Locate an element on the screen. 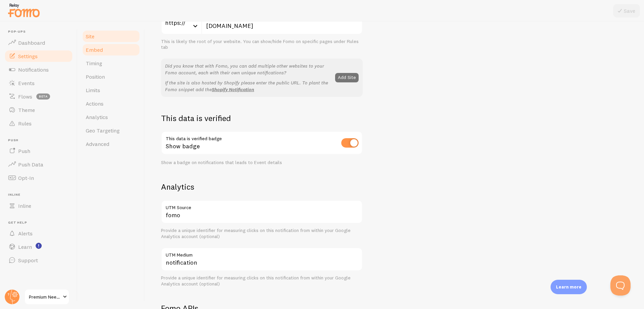  a: Analytics is located at coordinates (111, 117).